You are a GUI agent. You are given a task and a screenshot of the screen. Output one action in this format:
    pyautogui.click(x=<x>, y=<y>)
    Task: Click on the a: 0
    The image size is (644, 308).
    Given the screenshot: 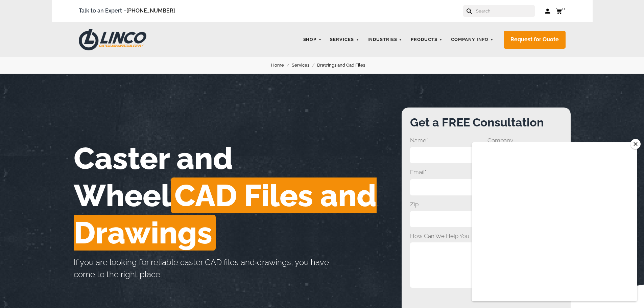 What is the action you would take?
    pyautogui.click(x=561, y=11)
    